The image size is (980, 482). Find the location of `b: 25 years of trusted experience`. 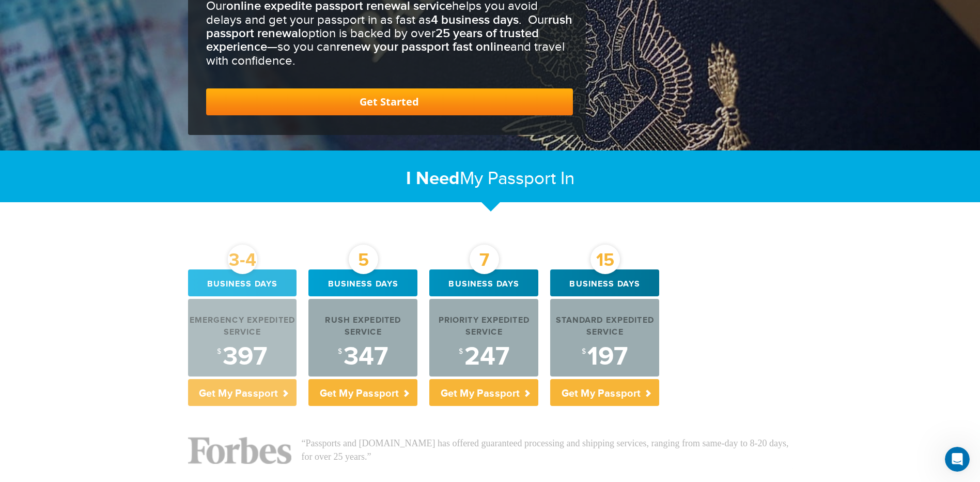

b: 25 years of trusted experience is located at coordinates (372, 39).